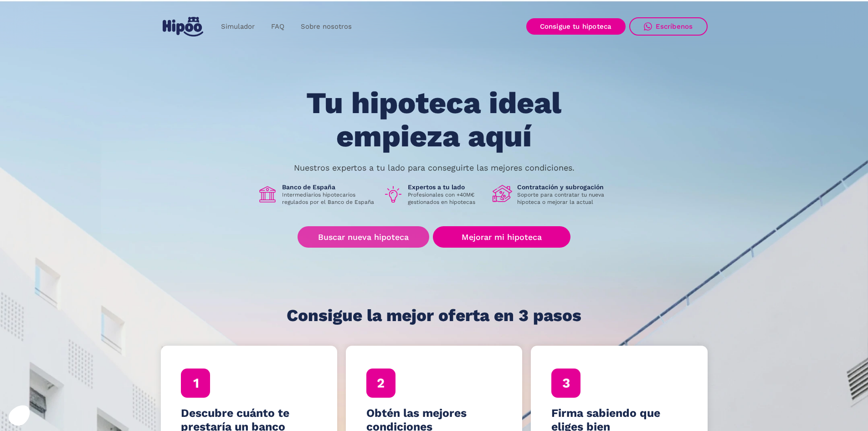 Image resolution: width=868 pixels, height=431 pixels. Describe the element at coordinates (238, 27) in the screenshot. I see `a: Simulador` at that location.